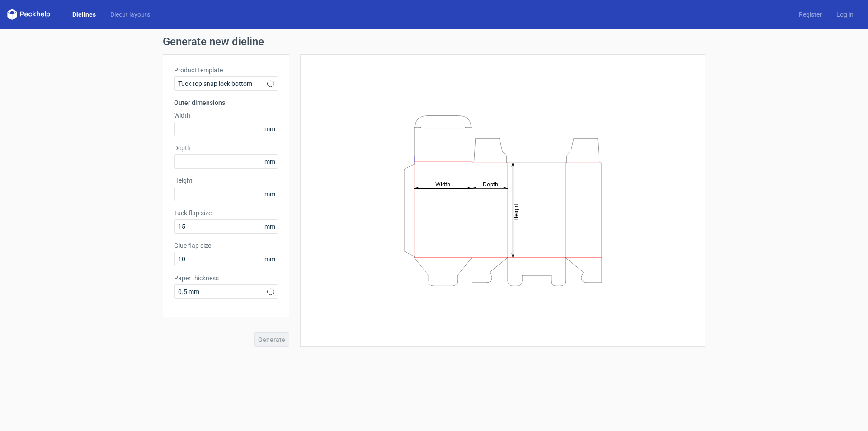 This screenshot has height=431, width=868. What do you see at coordinates (84, 14) in the screenshot?
I see `a: Dielines` at bounding box center [84, 14].